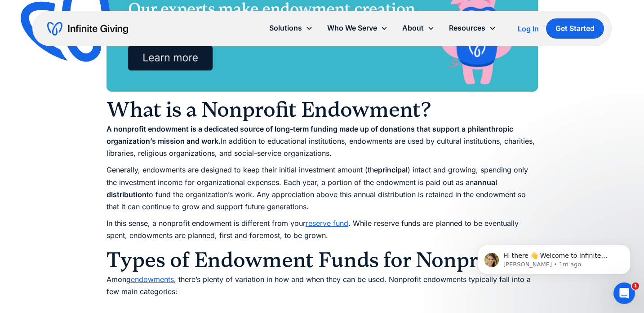 This screenshot has height=313, width=644. I want to click on a: Get Started, so click(575, 28).